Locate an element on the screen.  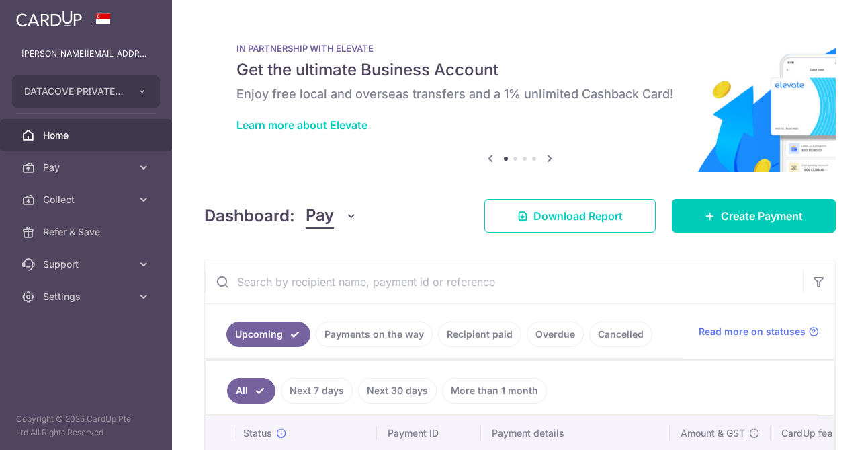
a: Download Report is located at coordinates (570, 216).